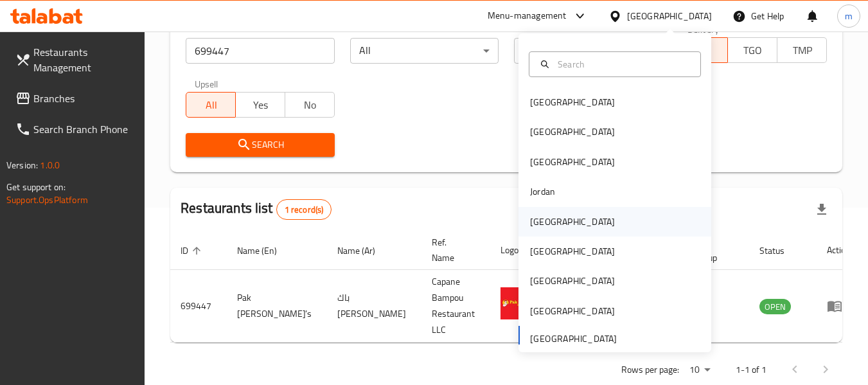 The image size is (868, 385). Describe the element at coordinates (256, 209) in the screenshot. I see `h2: Restaurants list` at that location.